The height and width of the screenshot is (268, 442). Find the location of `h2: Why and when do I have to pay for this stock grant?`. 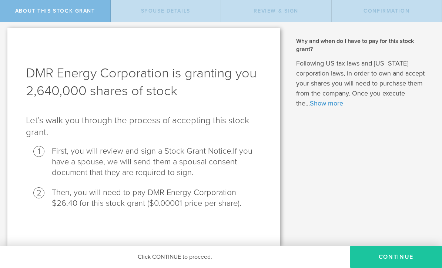

h2: Why and when do I have to pay for this stock grant? is located at coordinates (364, 45).